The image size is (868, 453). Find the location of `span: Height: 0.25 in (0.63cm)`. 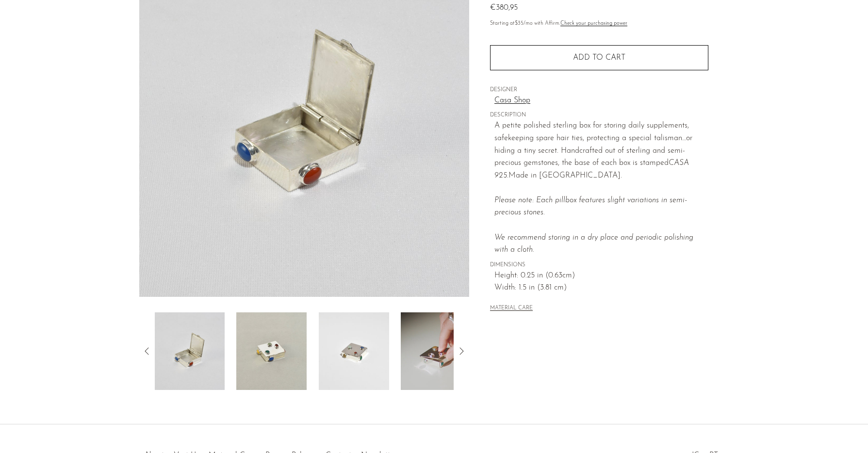

span: Height: 0.25 in (0.63cm) is located at coordinates (600, 275).